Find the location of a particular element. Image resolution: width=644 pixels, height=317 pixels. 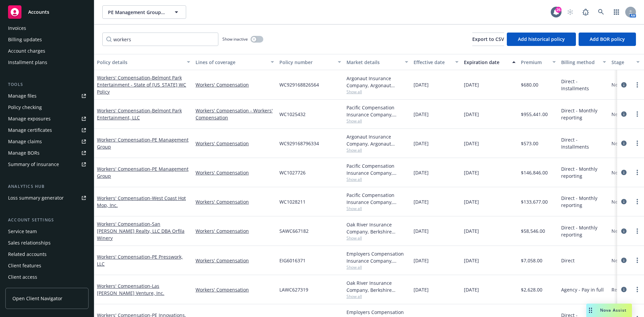

a: Start snowing is located at coordinates (570, 12).